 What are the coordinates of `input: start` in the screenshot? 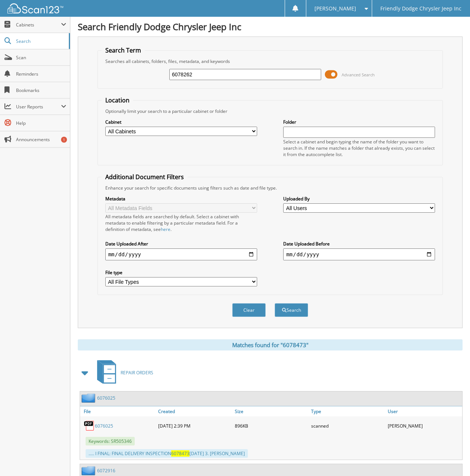 It's located at (182, 255).